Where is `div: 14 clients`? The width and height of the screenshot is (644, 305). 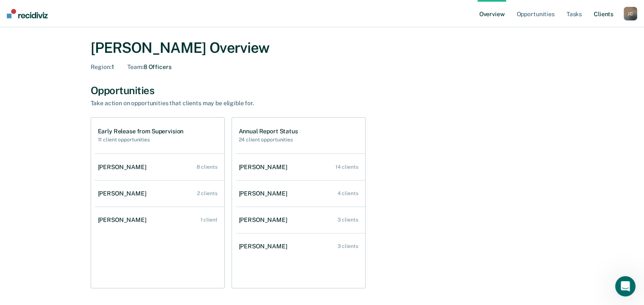 div: 14 clients is located at coordinates (347, 167).